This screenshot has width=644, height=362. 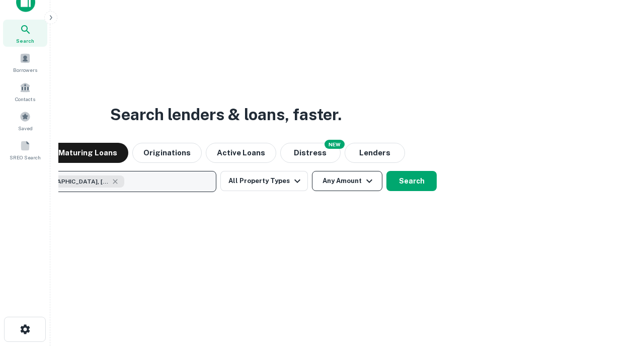 What do you see at coordinates (411, 181) in the screenshot?
I see `button: Search` at bounding box center [411, 181].